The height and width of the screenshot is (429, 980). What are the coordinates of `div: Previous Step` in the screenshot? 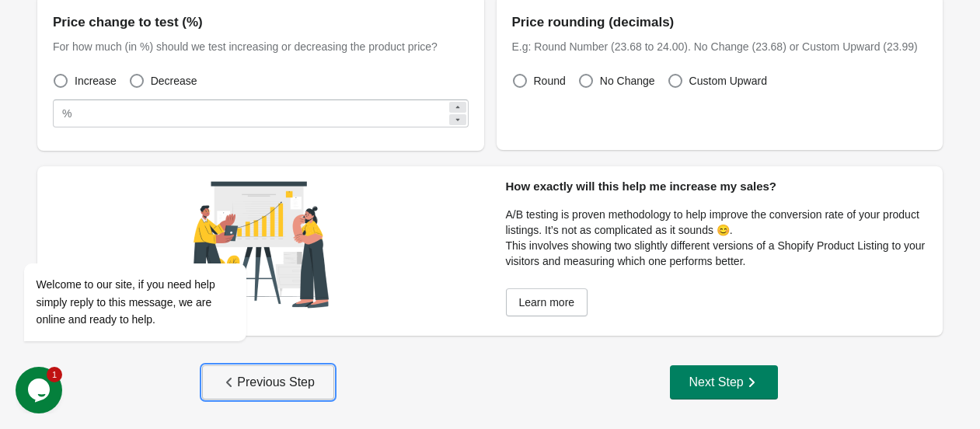 It's located at (268, 382).